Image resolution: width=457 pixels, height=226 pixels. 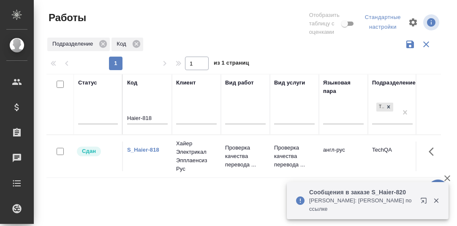 I want to click on button: Сохранить фильтры, so click(x=410, y=44).